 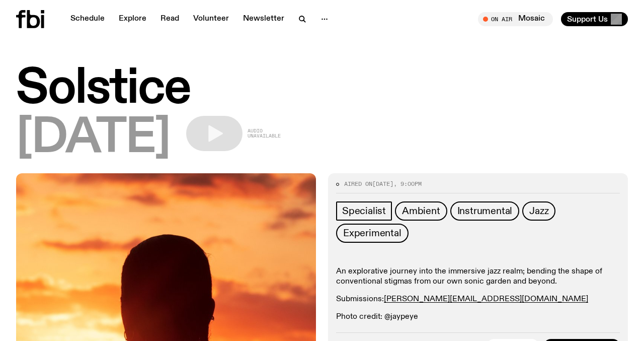 What do you see at coordinates (211, 19) in the screenshot?
I see `a: Volunteer` at bounding box center [211, 19].